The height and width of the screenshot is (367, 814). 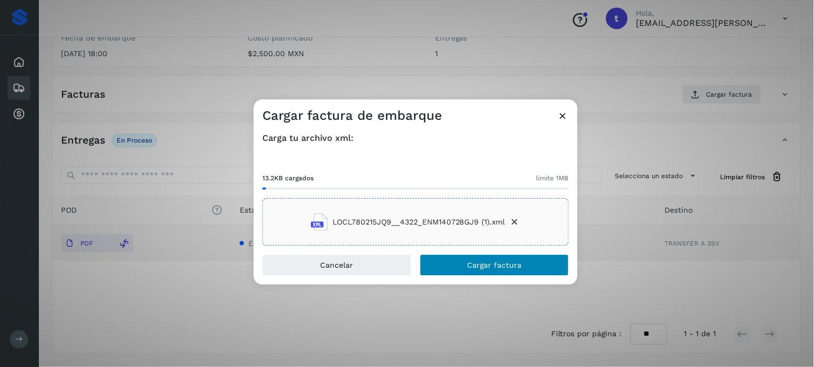 What do you see at coordinates (416, 138) in the screenshot?
I see `h4: Carga tu archivo xml:` at bounding box center [416, 138].